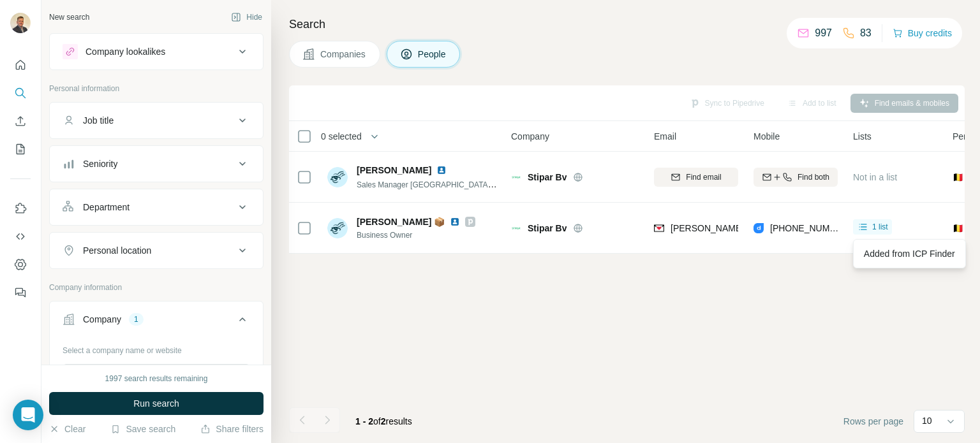 This screenshot has width=980, height=443. I want to click on a: Added from ICP Finder, so click(909, 254).